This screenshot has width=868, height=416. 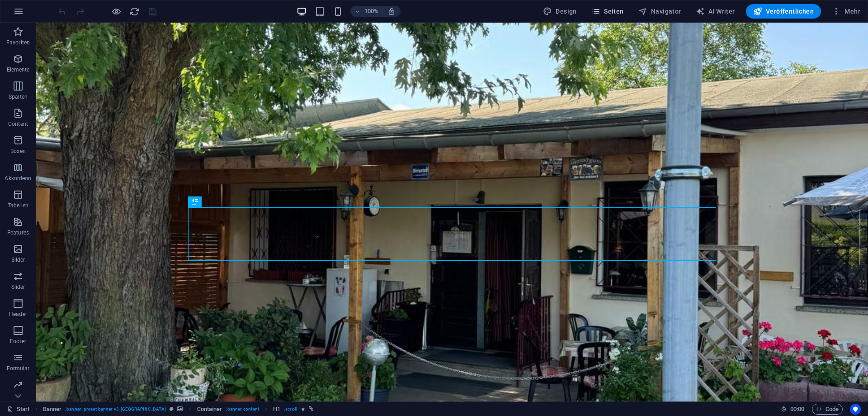 I want to click on span: Code, so click(x=828, y=409).